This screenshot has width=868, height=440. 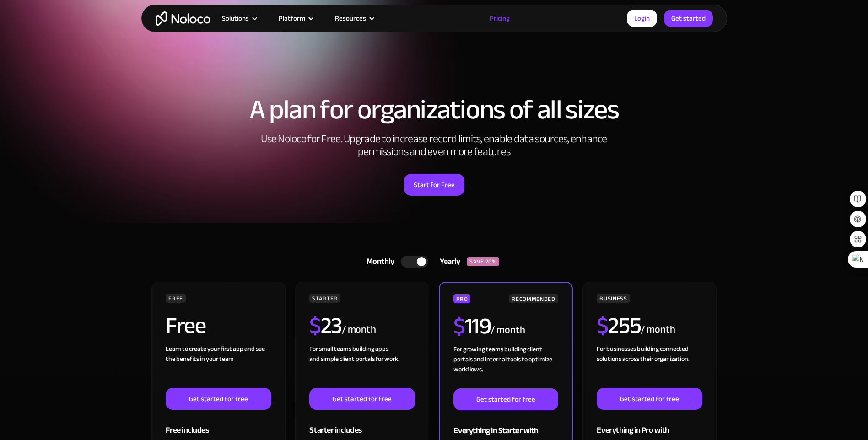 What do you see at coordinates (649, 424) in the screenshot?
I see `div: Everything in Pro with` at bounding box center [649, 424].